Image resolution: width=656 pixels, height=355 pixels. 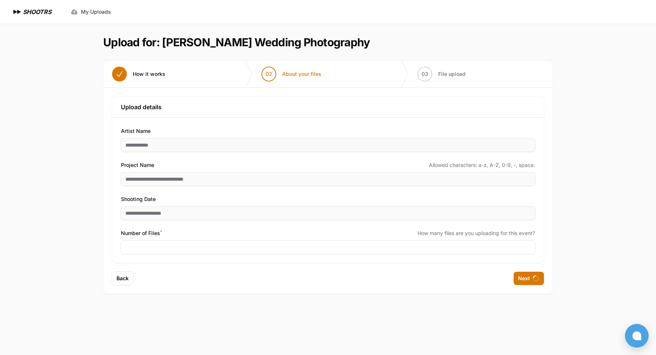 I want to click on span: Back, so click(x=122, y=278).